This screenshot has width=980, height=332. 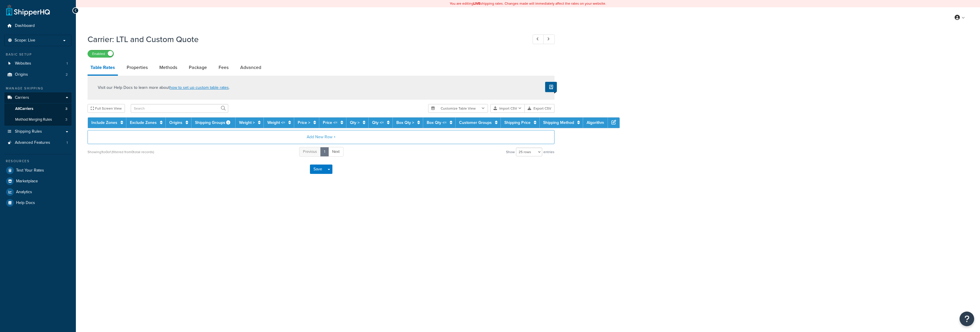 I want to click on span: Dashboard, so click(x=25, y=26).